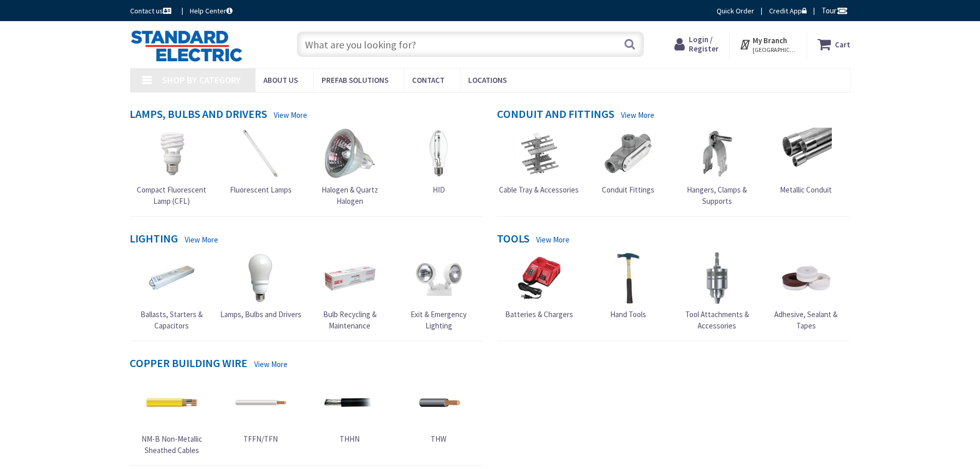 The width and height of the screenshot is (980, 469). What do you see at coordinates (835, 11) in the screenshot?
I see `span: Tour` at bounding box center [835, 11].